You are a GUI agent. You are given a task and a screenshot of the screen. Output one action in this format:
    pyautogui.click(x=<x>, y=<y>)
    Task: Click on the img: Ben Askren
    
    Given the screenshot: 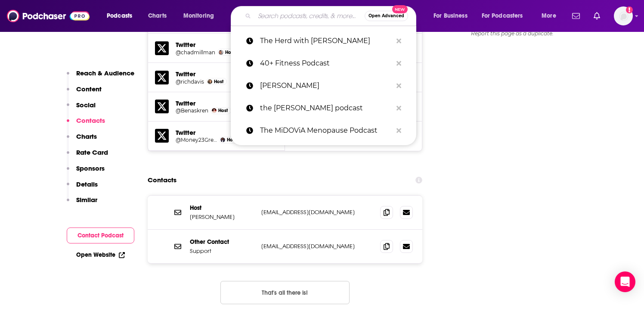 What is the action you would take?
    pyautogui.click(x=214, y=110)
    